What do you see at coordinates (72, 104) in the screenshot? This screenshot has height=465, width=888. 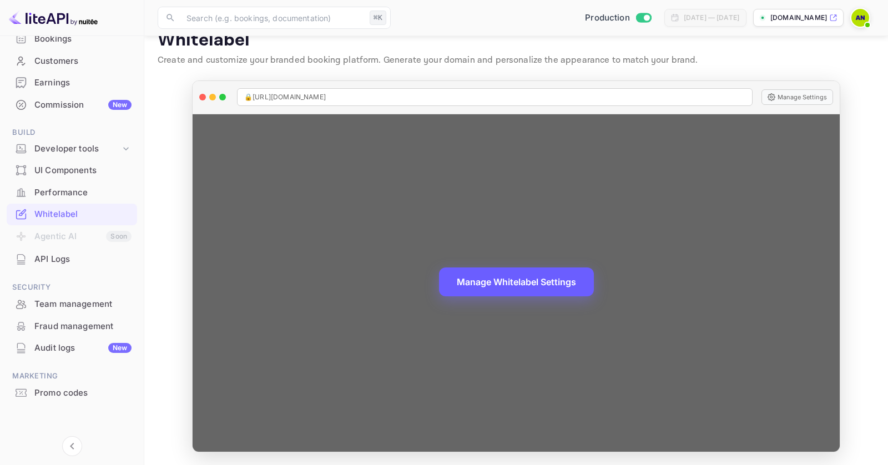 I see `a: CommissionNew` at bounding box center [72, 104].